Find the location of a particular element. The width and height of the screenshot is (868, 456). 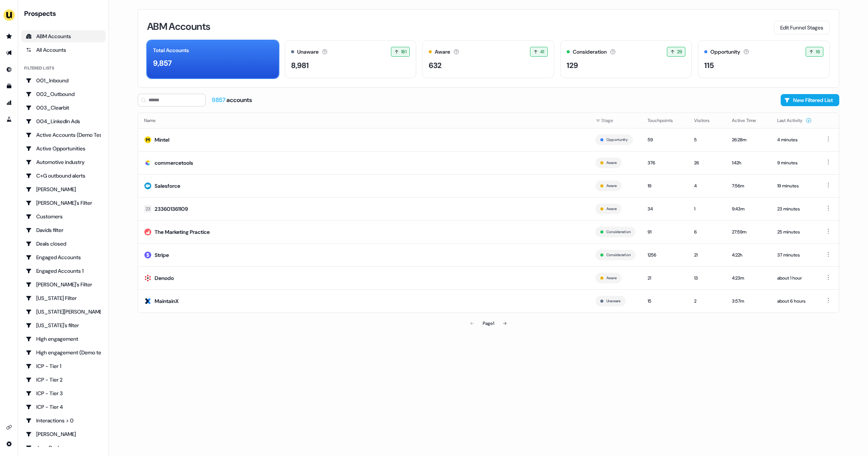

div: ABM Accounts is located at coordinates (63, 36).